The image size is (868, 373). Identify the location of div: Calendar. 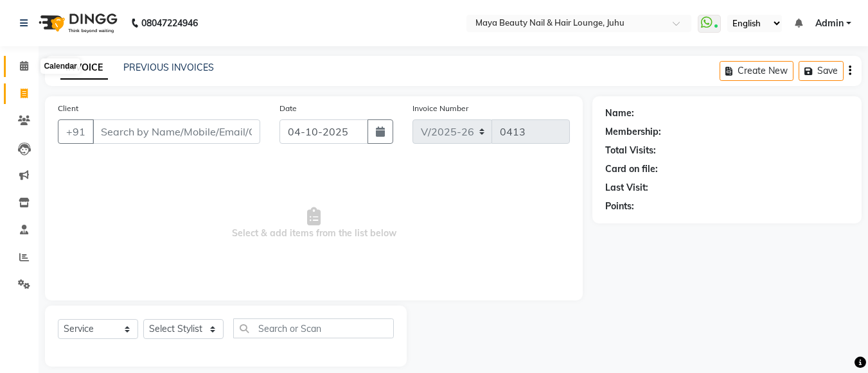
(60, 66).